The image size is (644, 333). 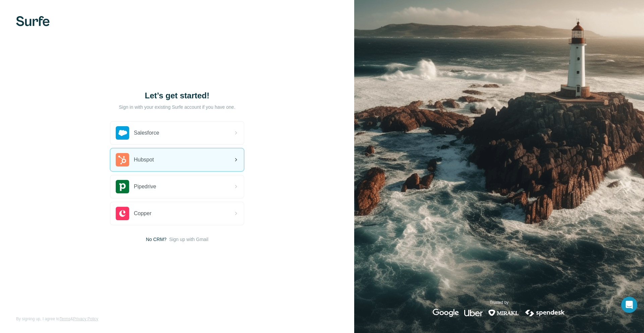 What do you see at coordinates (499, 302) in the screenshot?
I see `p: Trusted by` at bounding box center [499, 302].